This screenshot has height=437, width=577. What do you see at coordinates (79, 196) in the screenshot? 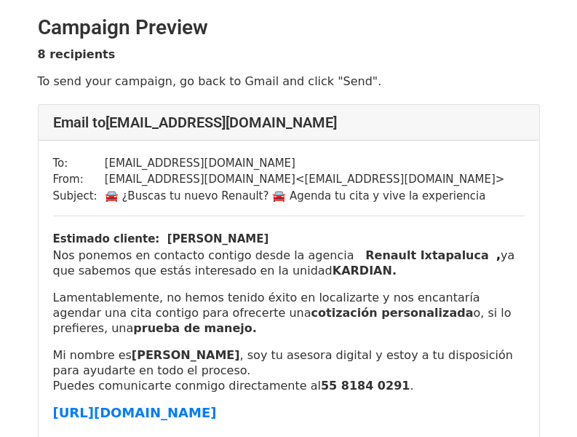
I see `td: Subject:` at bounding box center [79, 196].